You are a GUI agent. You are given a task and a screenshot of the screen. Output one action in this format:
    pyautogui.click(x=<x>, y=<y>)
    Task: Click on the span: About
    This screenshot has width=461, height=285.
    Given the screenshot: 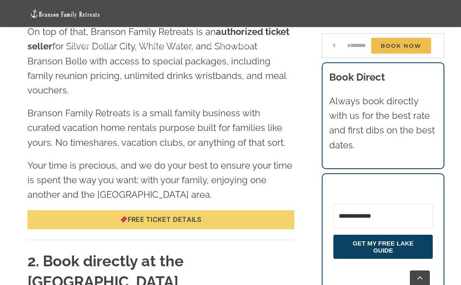 What is the action you would take?
    pyautogui.click(x=290, y=46)
    